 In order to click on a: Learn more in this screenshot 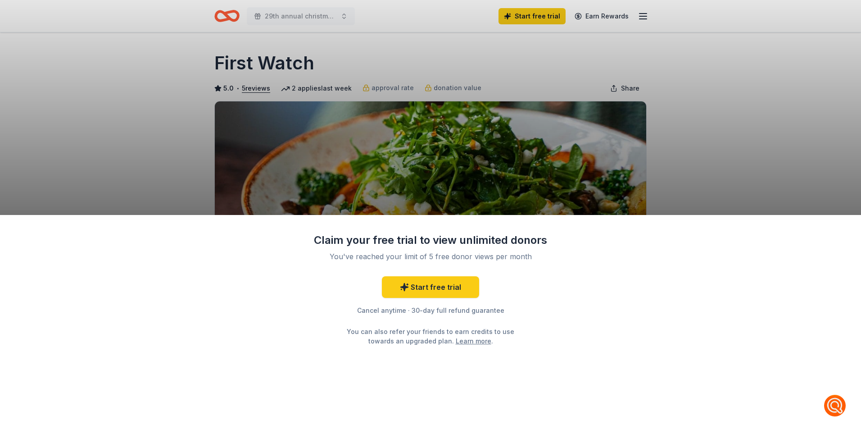, I will do `click(473, 341)`.